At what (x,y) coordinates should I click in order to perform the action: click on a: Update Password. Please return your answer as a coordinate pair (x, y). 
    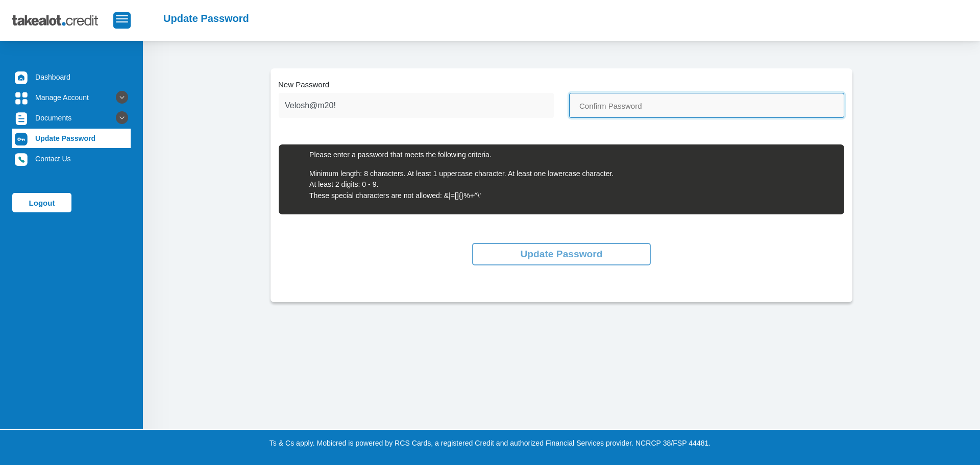
    Looking at the image, I should click on (71, 139).